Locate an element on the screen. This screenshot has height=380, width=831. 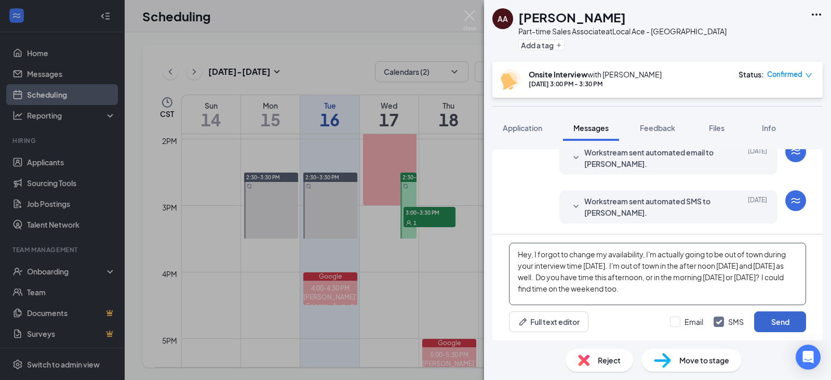
span: Reject is located at coordinates (609, 360).